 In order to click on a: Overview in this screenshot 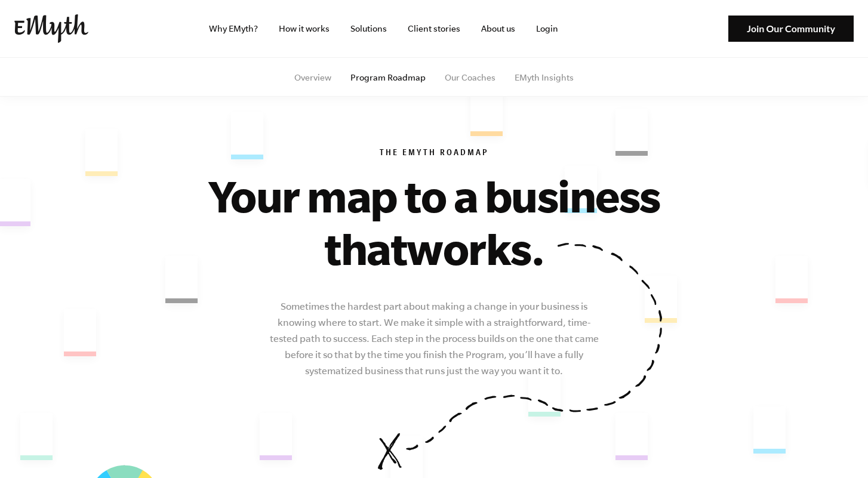, I will do `click(313, 78)`.